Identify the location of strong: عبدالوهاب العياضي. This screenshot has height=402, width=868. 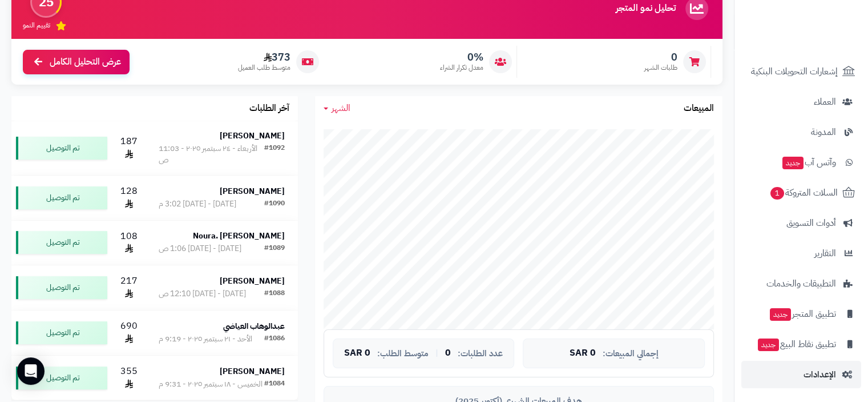
(254, 326).